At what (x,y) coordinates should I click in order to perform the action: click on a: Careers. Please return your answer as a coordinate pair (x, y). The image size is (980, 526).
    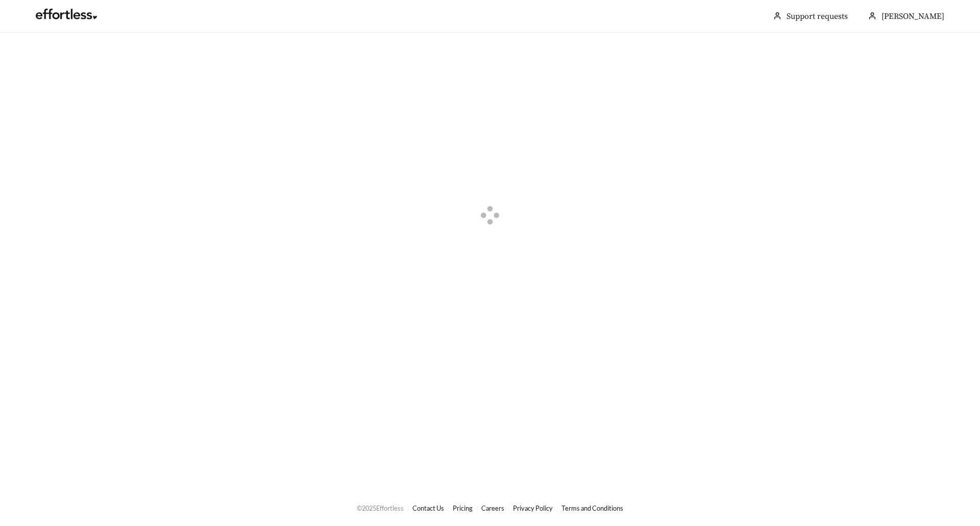
    Looking at the image, I should click on (493, 509).